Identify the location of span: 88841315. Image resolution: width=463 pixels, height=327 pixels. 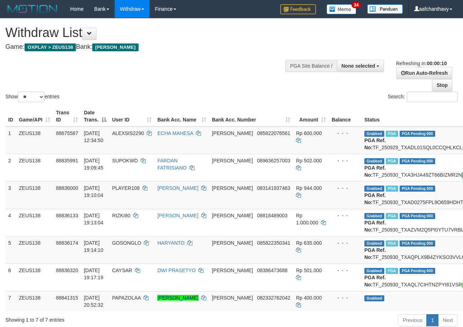
(67, 298).